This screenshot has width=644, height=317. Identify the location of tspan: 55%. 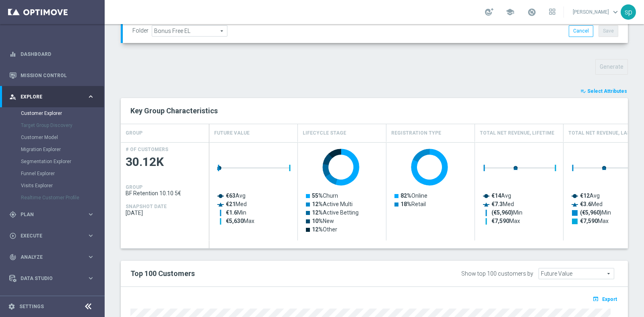
(317, 196).